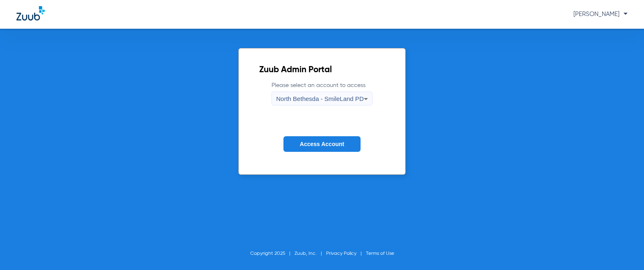 The image size is (644, 270). What do you see at coordinates (341, 254) in the screenshot?
I see `a: Privacy Policy` at bounding box center [341, 254].